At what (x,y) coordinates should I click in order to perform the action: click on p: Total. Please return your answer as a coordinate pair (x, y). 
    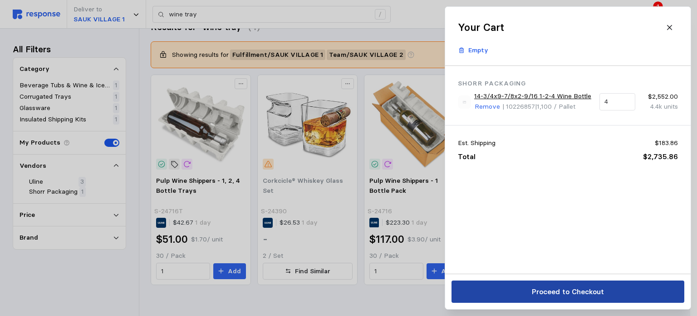
    Looking at the image, I should click on (467, 156).